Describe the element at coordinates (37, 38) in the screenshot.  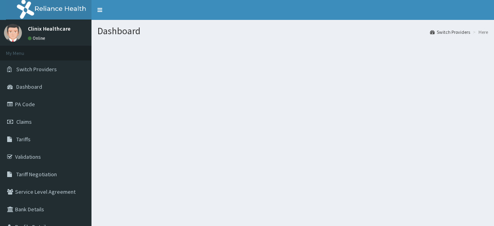
I see `a: Online` at that location.